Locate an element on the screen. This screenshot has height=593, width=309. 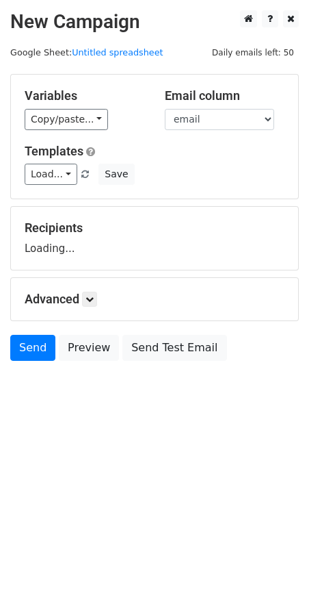
h2: New Campaign is located at coordinates (155, 22).